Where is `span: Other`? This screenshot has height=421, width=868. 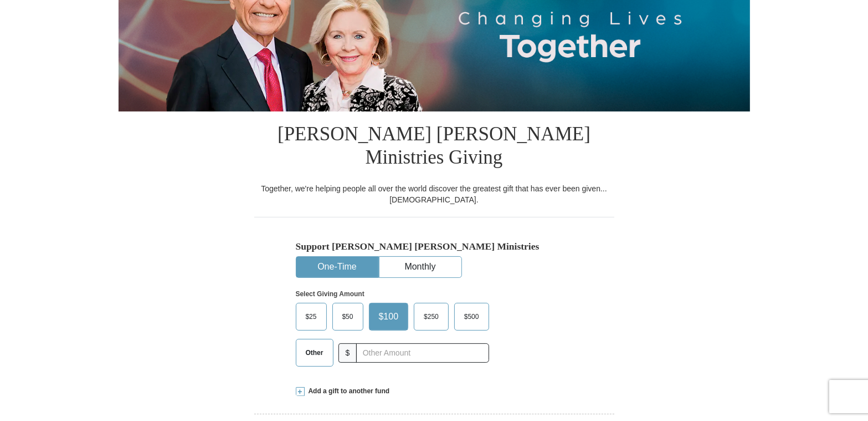
span: Other is located at coordinates (314, 352).